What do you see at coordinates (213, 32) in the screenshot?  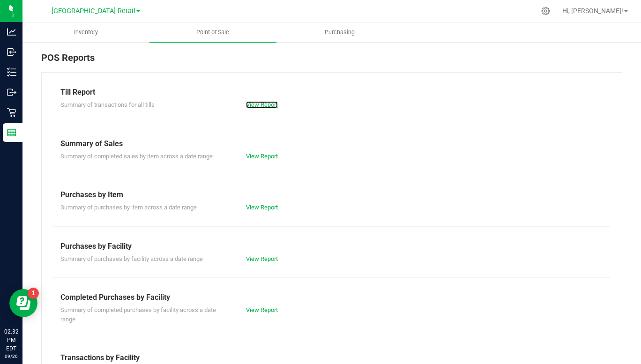 I see `span: Point of Sale` at bounding box center [213, 32].